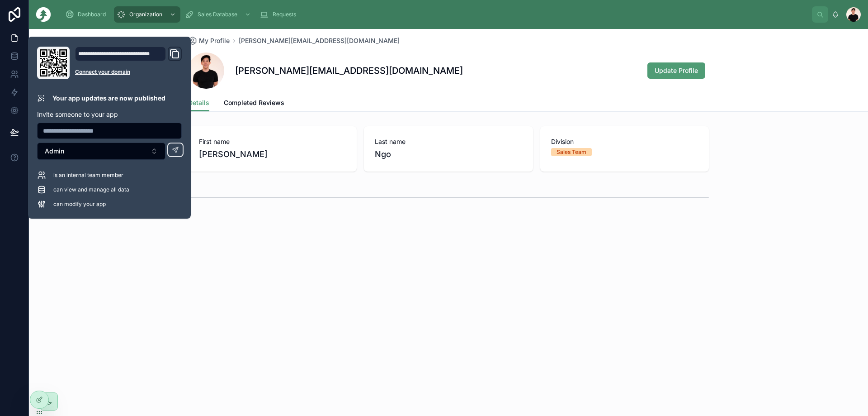  What do you see at coordinates (254, 103) in the screenshot?
I see `span: Completed Reviews` at bounding box center [254, 103].